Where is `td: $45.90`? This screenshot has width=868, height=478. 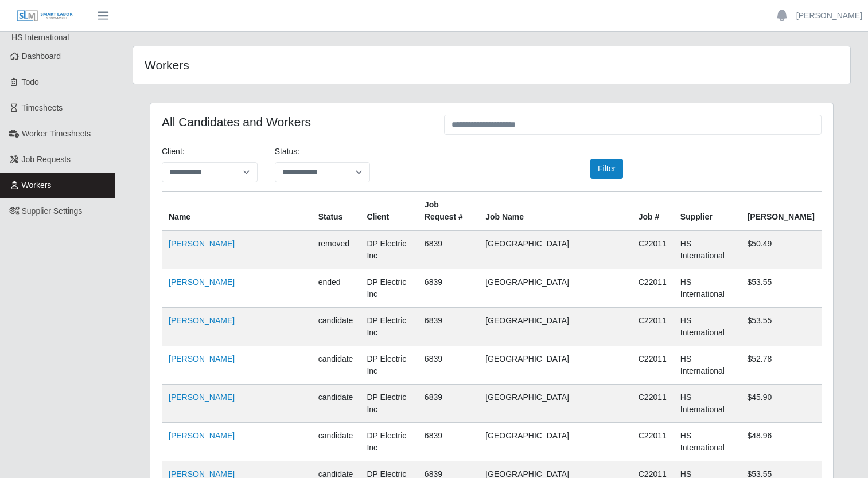
td: $45.90 is located at coordinates (781, 404).